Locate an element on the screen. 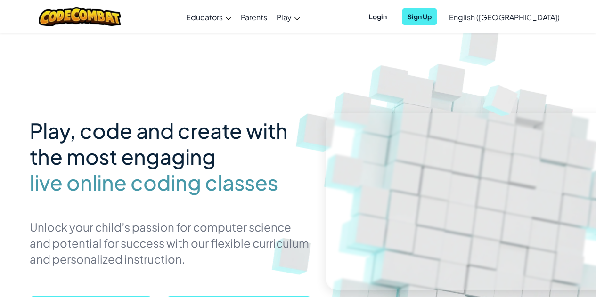 This screenshot has height=297, width=596. img: CodeCombat logo is located at coordinates (80, 16).